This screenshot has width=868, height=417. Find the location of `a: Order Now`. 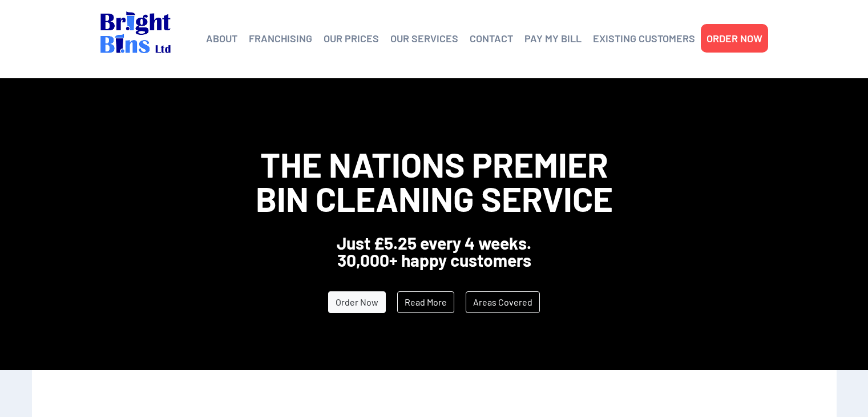

a: Order Now is located at coordinates (357, 302).